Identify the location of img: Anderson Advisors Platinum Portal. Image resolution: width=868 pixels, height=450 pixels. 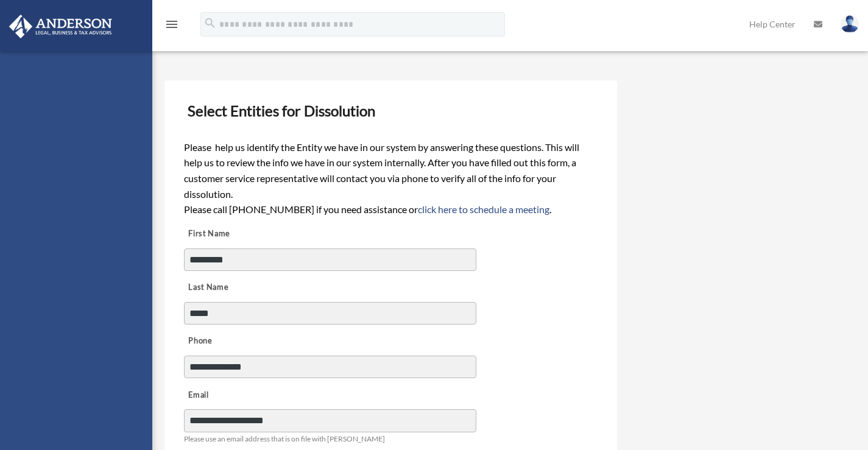
(60, 26).